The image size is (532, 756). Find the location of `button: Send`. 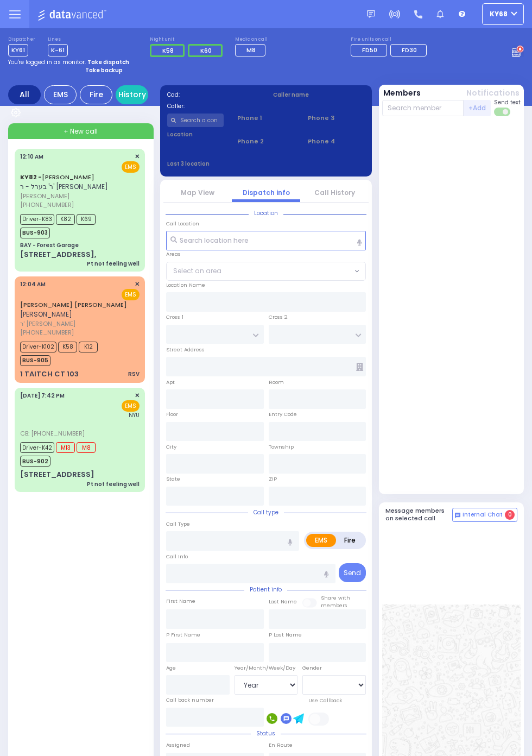

button: Send is located at coordinates (352, 573).